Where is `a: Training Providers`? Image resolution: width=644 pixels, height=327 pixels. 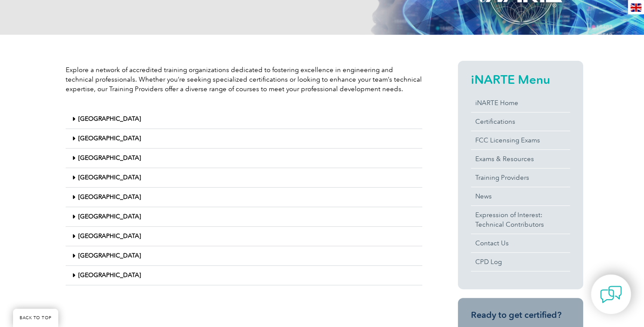
a: Training Providers is located at coordinates (520, 177).